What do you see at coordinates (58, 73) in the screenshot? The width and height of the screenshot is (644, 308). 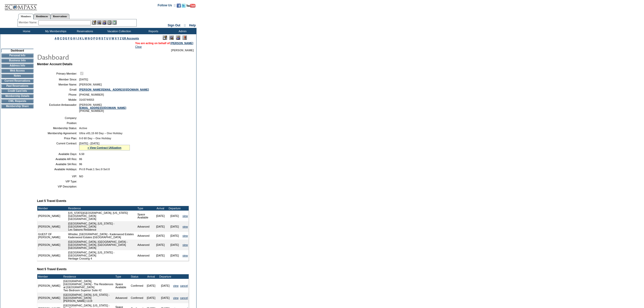 I see `td: Primary Member:` at bounding box center [58, 73].